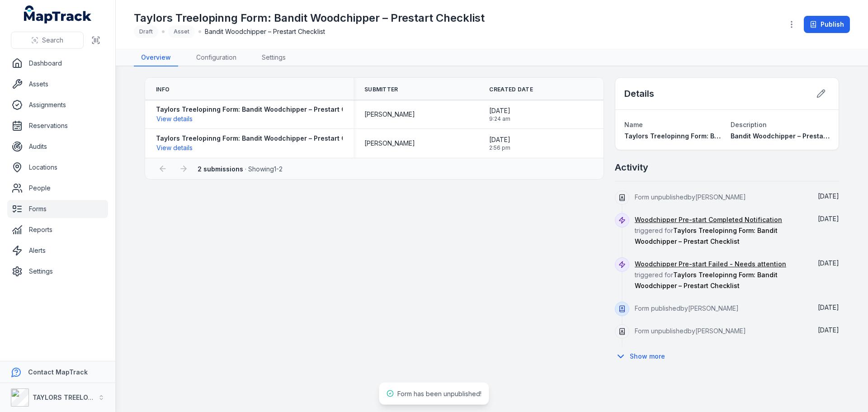 This screenshot has height=412, width=868. What do you see at coordinates (181, 32) in the screenshot?
I see `div: Asset` at bounding box center [181, 32].